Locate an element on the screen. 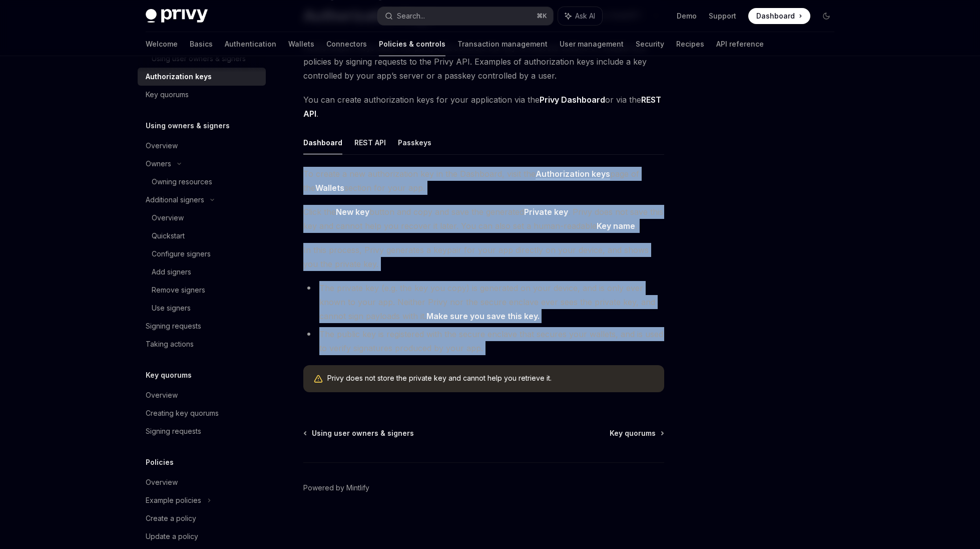 This screenshot has width=980, height=549. strong: Authorization keys is located at coordinates (573, 174).